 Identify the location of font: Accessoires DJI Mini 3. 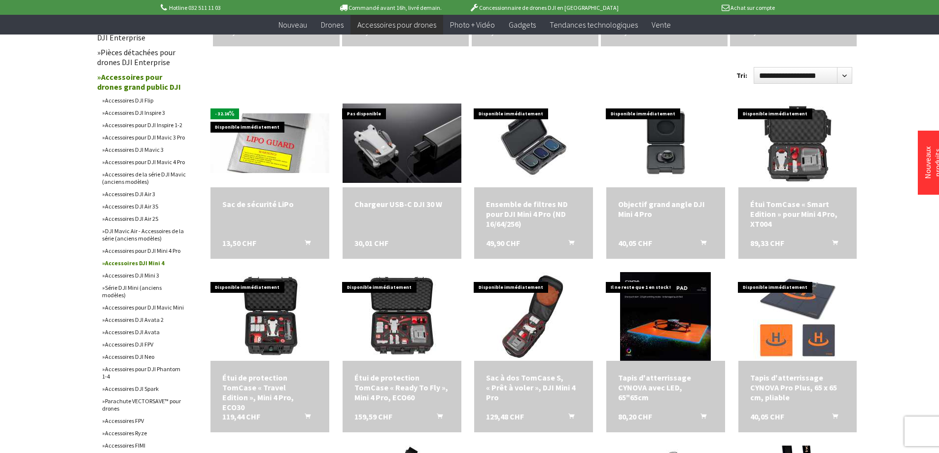
(132, 275).